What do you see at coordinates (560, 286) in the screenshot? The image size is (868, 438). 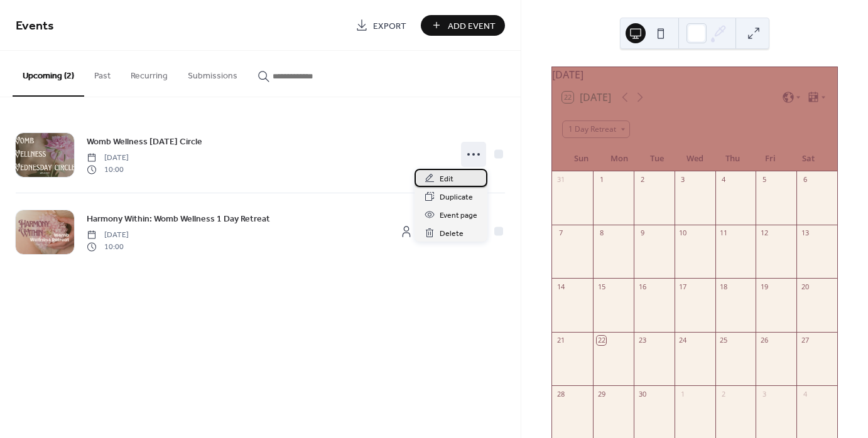 I see `div: 14` at bounding box center [560, 286].